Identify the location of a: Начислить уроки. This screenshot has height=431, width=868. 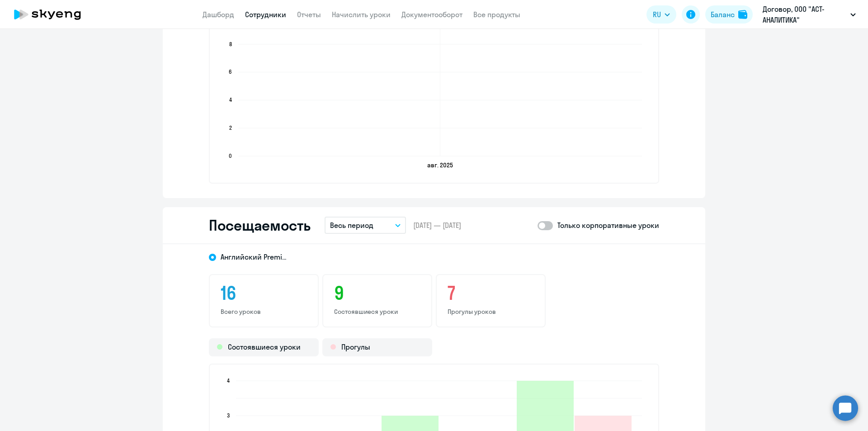
(362, 14).